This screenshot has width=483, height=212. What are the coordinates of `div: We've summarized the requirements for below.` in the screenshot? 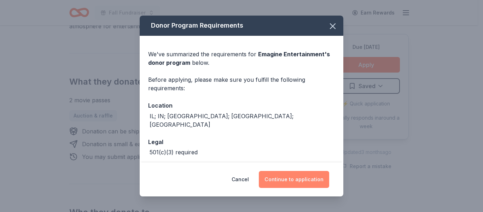 It's located at (241, 58).